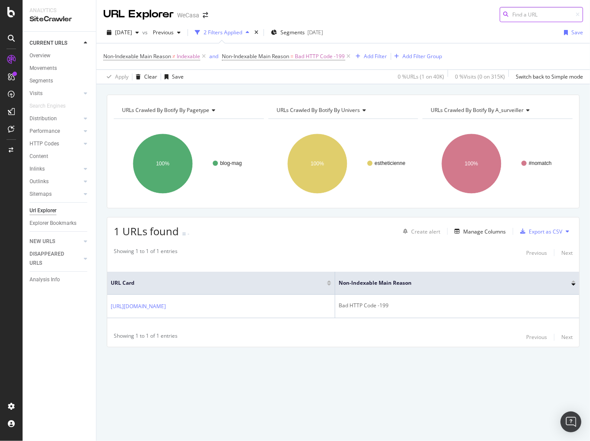  Describe the element at coordinates (484, 231) in the screenshot. I see `div: Manage Columns` at that location.